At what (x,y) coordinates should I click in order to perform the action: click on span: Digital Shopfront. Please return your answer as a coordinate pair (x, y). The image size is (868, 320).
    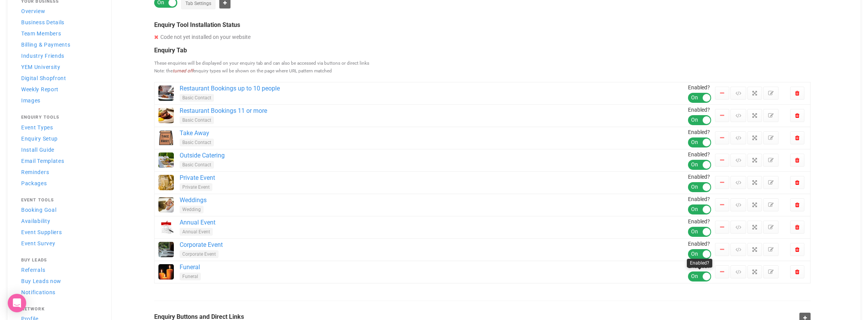
    Looking at the image, I should click on (44, 78).